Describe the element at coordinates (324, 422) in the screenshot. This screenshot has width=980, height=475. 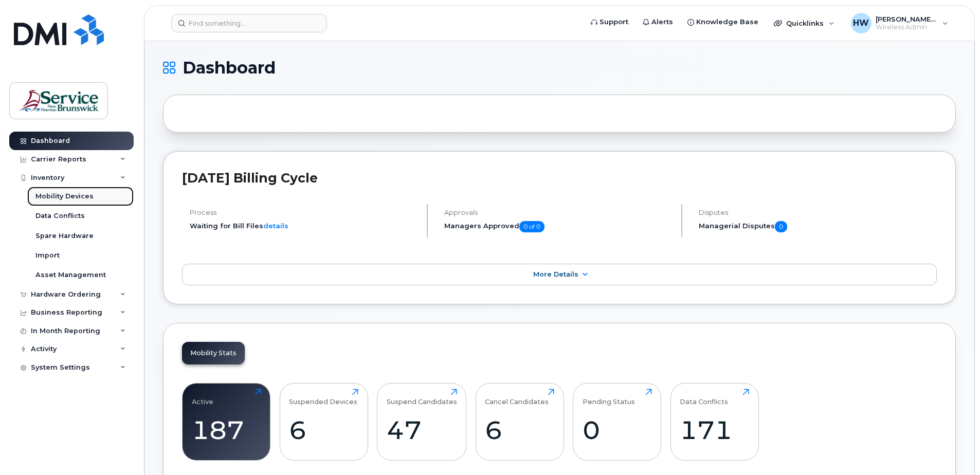
I see `a: Suspended Devices6` at that location.